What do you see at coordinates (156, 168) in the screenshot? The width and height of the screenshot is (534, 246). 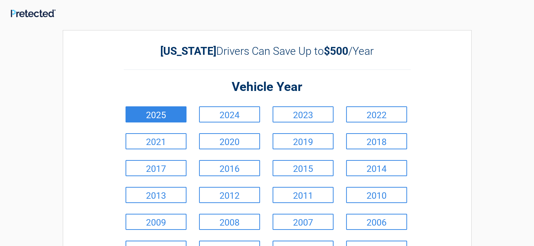 I see `a: 2017` at bounding box center [156, 168].